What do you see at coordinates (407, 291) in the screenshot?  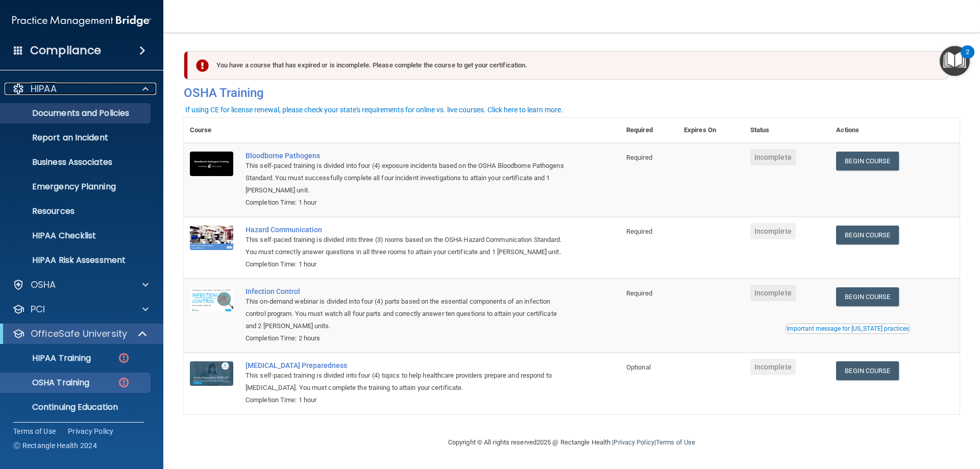 I see `a: Infection Control` at bounding box center [407, 291].